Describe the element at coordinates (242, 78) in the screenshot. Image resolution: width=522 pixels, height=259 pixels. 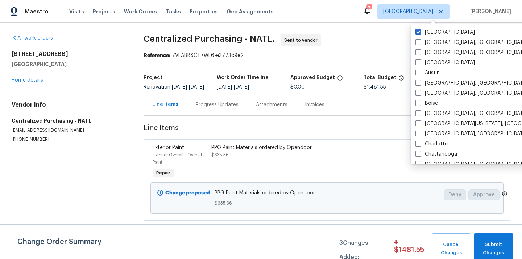
I see `h5: Work Order Timeline` at that location.